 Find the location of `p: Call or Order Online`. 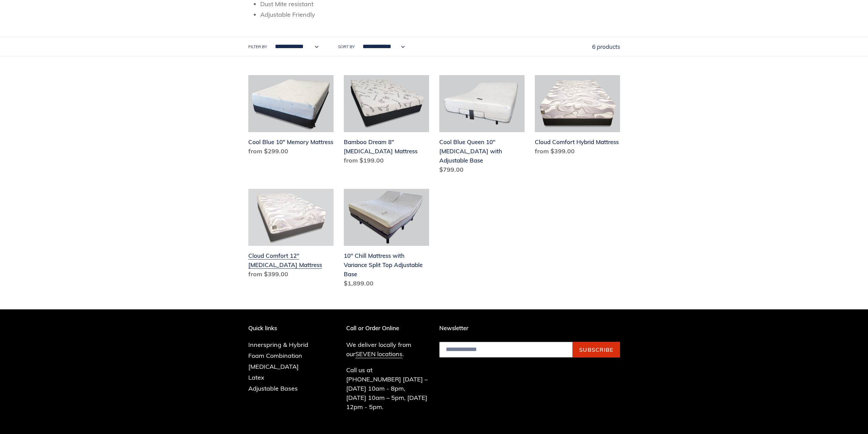

p: Call or Order Online is located at coordinates (388, 328).